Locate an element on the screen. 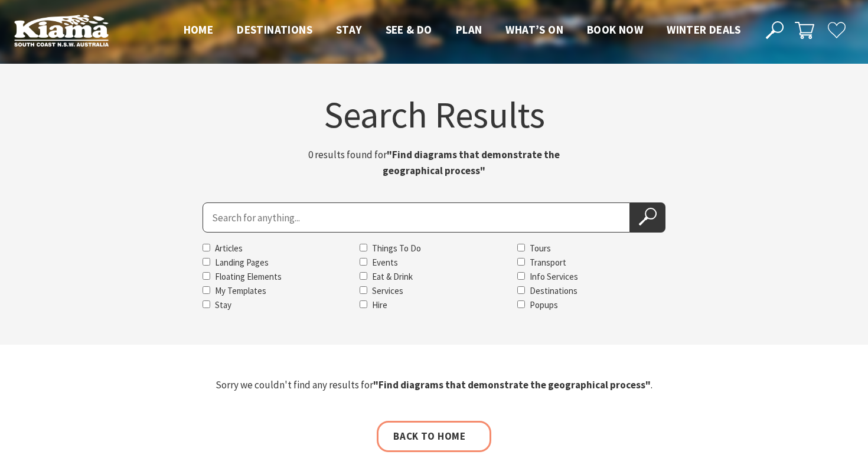  p: 0 results found for is located at coordinates (434, 163).